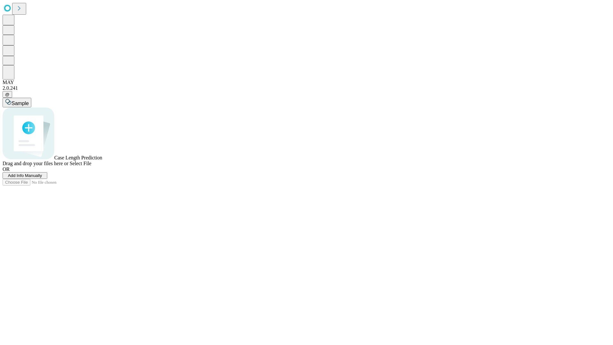  What do you see at coordinates (81, 163) in the screenshot?
I see `span: Select File` at bounding box center [81, 163].